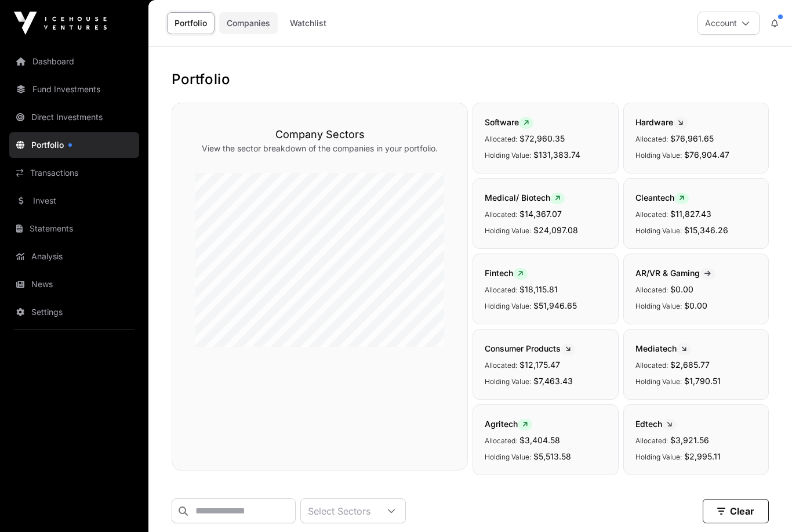 The image size is (792, 532). I want to click on span: $3,921.56, so click(689, 439).